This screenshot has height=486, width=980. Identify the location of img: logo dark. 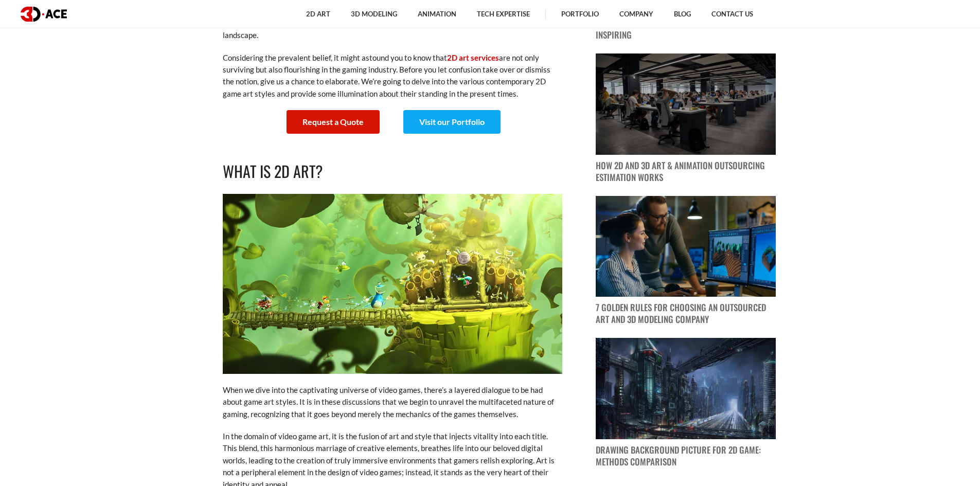
(43, 14).